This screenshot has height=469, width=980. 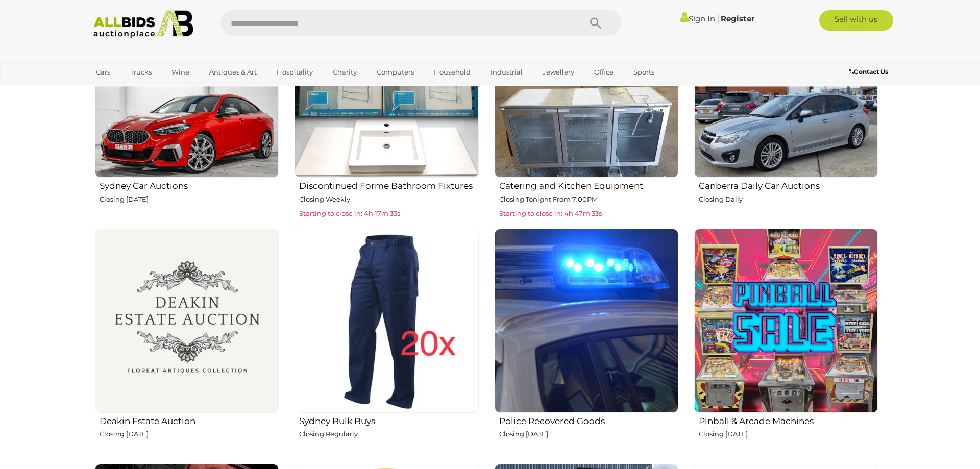 What do you see at coordinates (869, 71) in the screenshot?
I see `b: Contact Us` at bounding box center [869, 71].